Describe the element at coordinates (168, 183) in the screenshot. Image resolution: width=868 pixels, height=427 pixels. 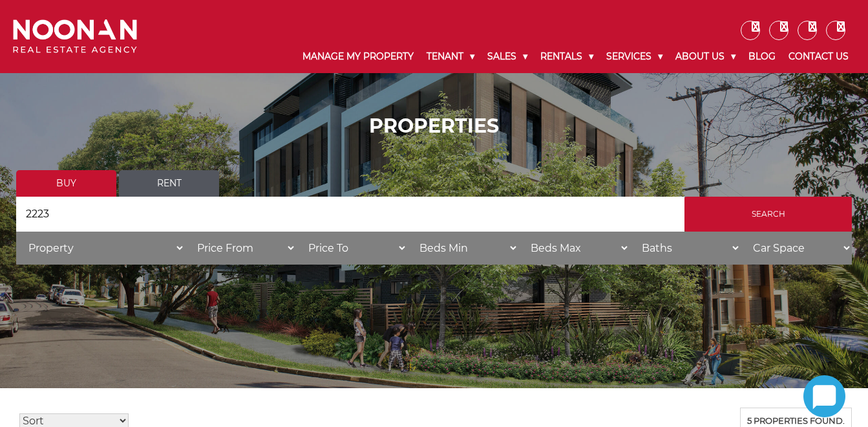
I see `a: Rent` at that location.